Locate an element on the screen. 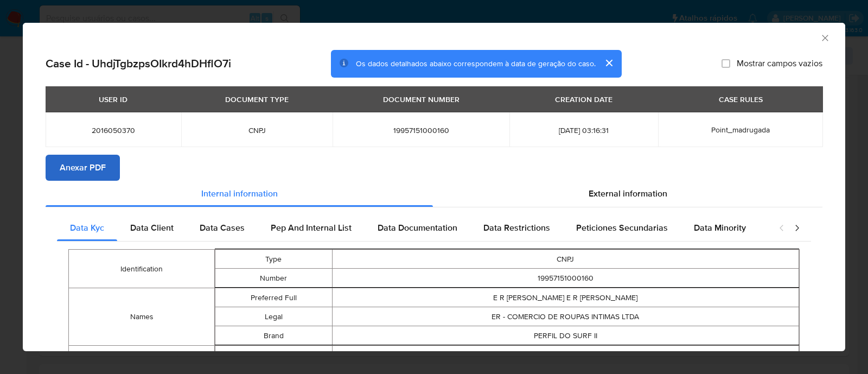 This screenshot has height=374, width=868. td: ER - COMERCIO DE ROUPAS INTIMAS LTDA is located at coordinates (565, 316).